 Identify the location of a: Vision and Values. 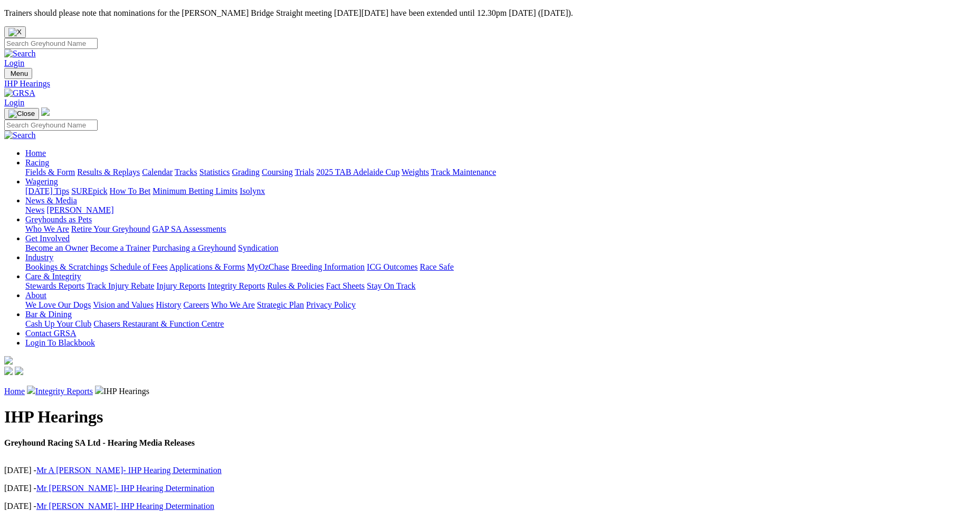
(123, 305).